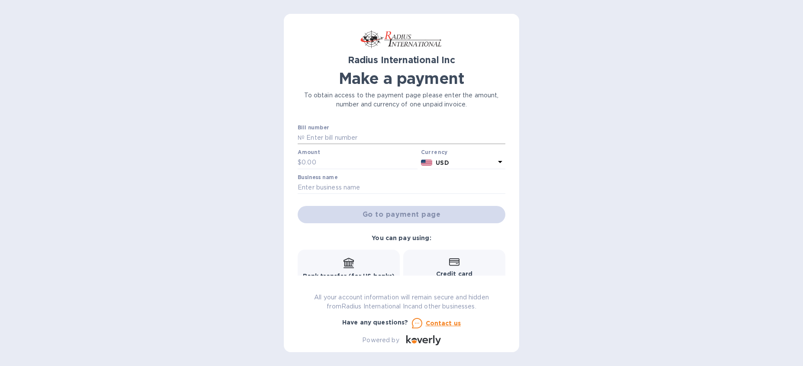  Describe the element at coordinates (405, 138) in the screenshot. I see `input: Enter bill number` at that location.